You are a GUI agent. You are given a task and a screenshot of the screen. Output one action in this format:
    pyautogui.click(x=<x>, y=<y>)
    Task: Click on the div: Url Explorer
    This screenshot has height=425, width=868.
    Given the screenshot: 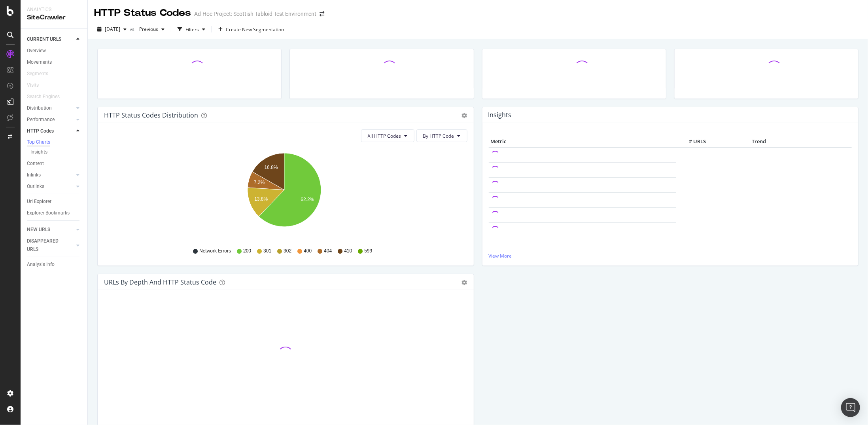 What is the action you would take?
    pyautogui.click(x=39, y=201)
    